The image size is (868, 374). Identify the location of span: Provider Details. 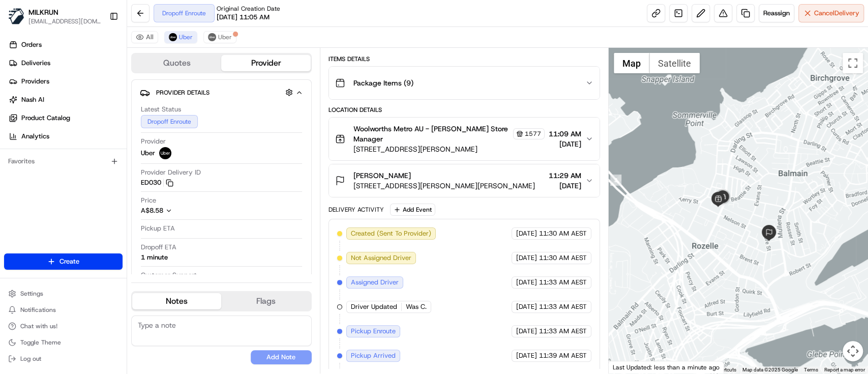
(183, 93).